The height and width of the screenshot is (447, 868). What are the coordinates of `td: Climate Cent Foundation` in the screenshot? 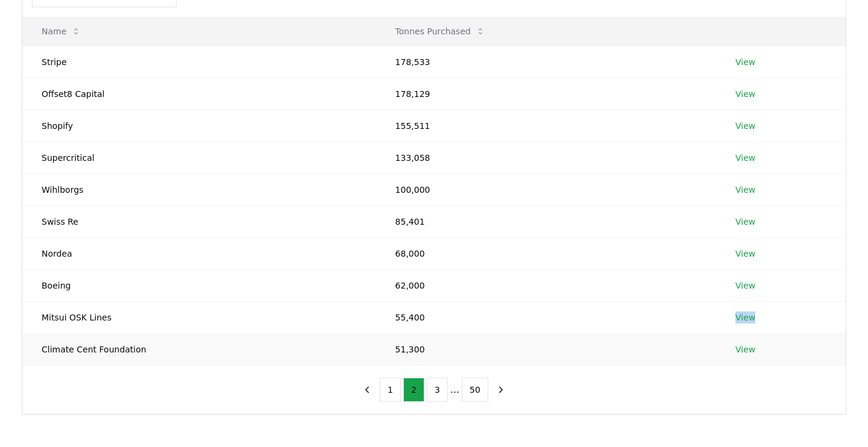 It's located at (199, 349).